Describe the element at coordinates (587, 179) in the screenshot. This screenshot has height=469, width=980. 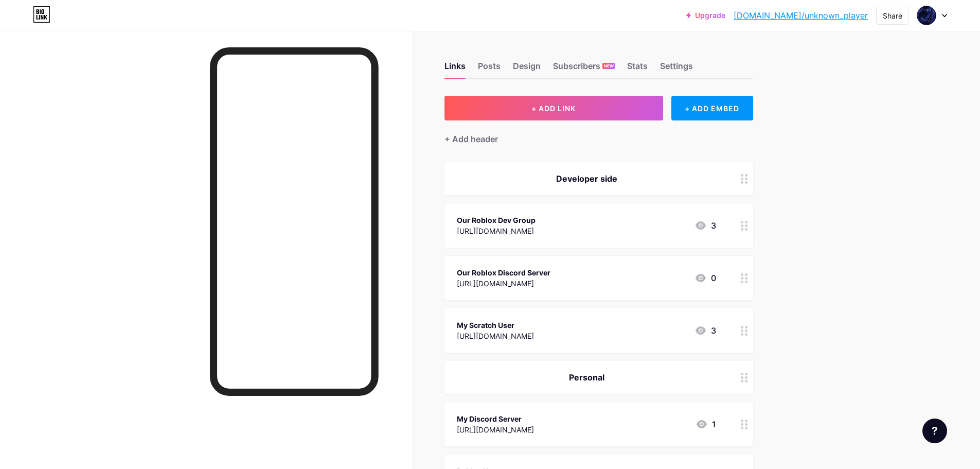
I see `div: Developer side` at that location.